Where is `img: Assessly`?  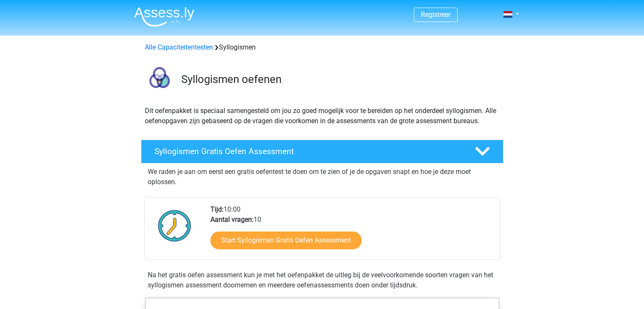 img: Assessly is located at coordinates (164, 17).